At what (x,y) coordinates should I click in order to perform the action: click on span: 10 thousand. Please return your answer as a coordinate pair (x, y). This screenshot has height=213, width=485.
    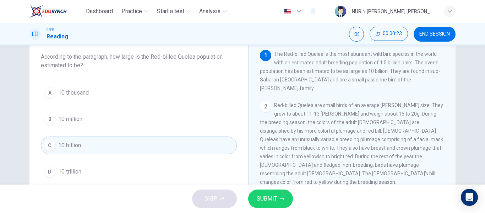
    Looking at the image, I should click on (73, 93).